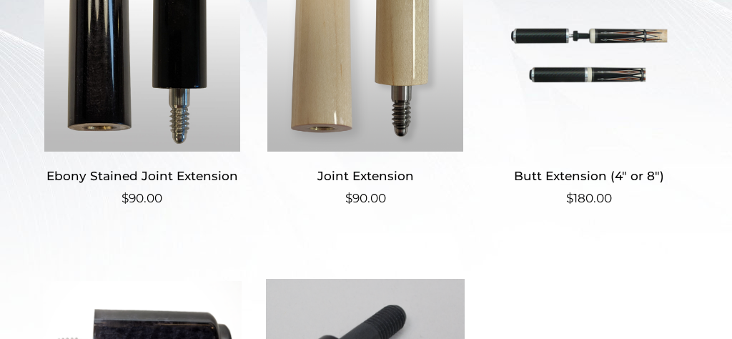 The width and height of the screenshot is (732, 339). I want to click on h2: Butt Extension (4″ or 8″), so click(589, 176).